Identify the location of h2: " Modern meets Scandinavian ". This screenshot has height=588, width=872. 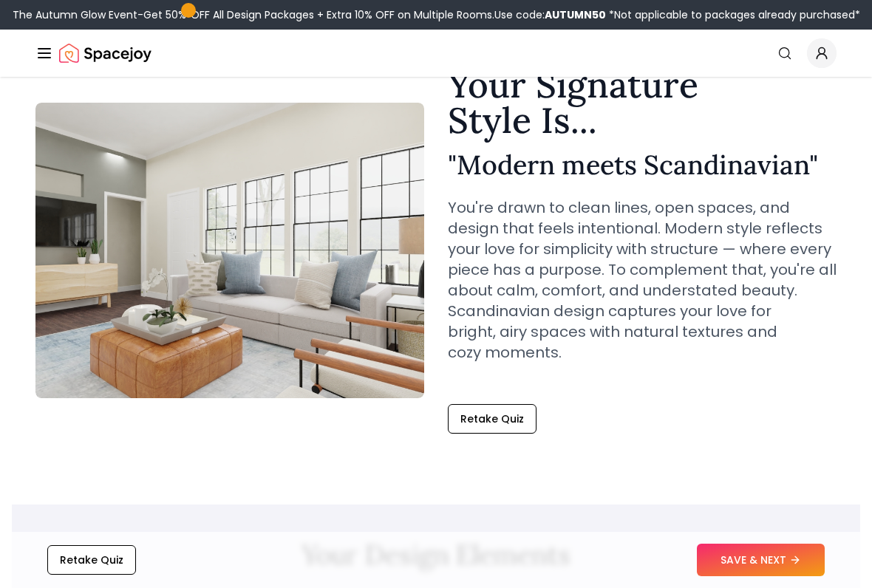
(642, 164).